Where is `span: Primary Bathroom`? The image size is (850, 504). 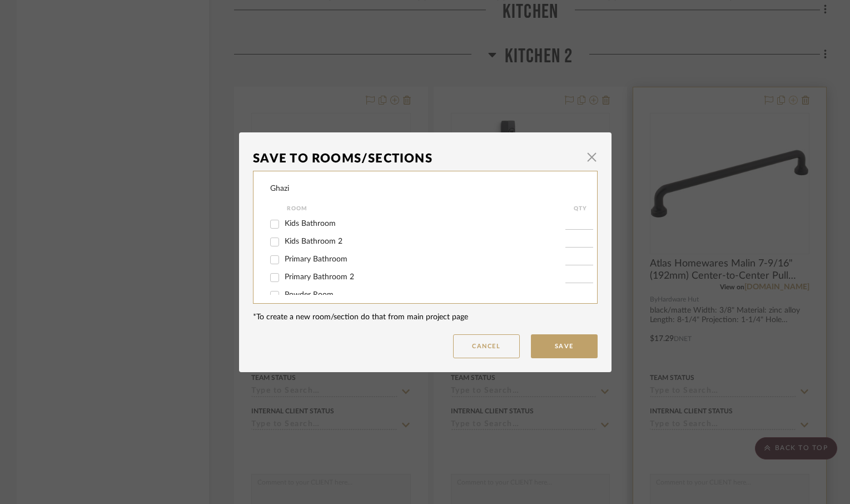
span: Primary Bathroom is located at coordinates (316, 259).